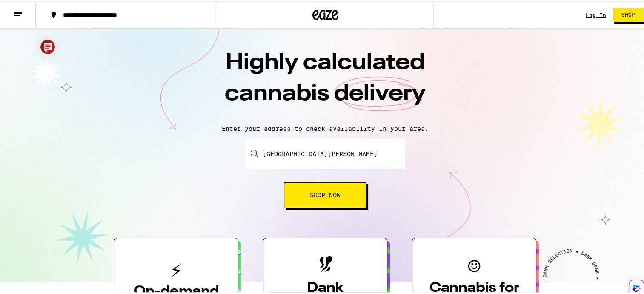  Describe the element at coordinates (33, 10) in the screenshot. I see `span: Hi. Need any help?` at that location.